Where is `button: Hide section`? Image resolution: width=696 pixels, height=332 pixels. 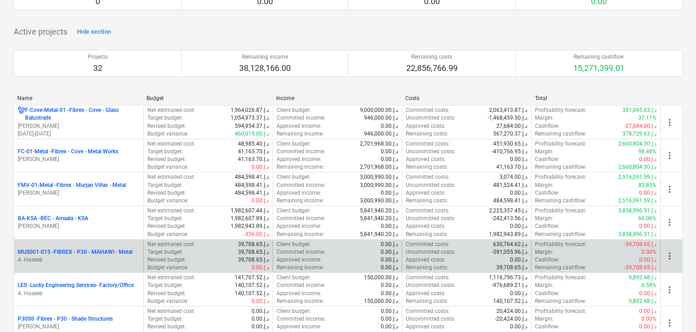 button: Hide section is located at coordinates (94, 32).